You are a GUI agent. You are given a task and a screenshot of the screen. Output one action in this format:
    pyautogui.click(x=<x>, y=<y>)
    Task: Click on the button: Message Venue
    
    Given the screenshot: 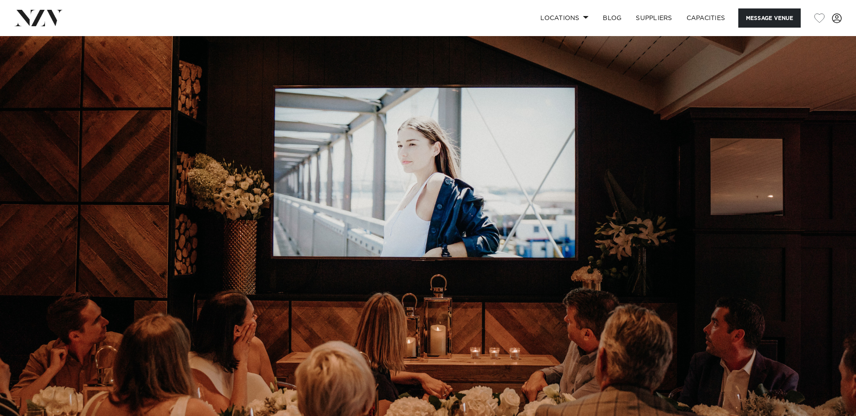 What is the action you would take?
    pyautogui.click(x=769, y=18)
    